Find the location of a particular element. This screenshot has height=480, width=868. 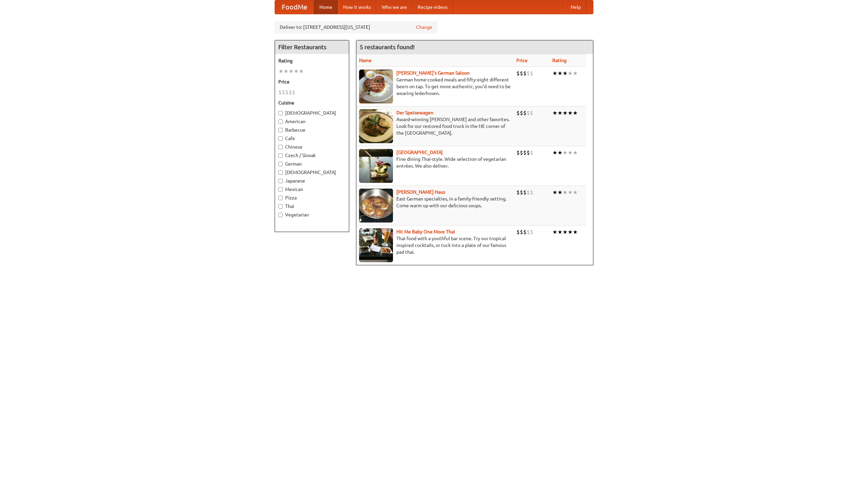

label: Chinese is located at coordinates (312, 147).